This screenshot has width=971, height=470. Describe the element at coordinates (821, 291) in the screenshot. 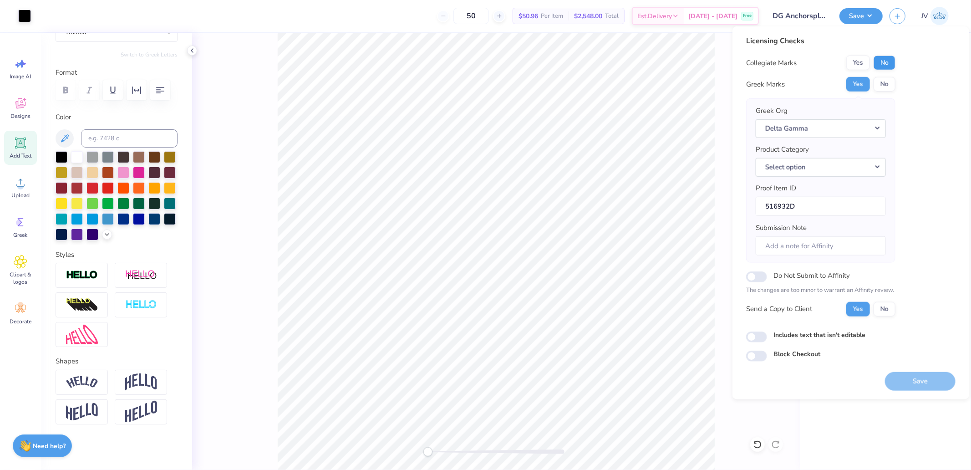

I see `p: The changes are too minor to warrant an Affinity review.` at that location.